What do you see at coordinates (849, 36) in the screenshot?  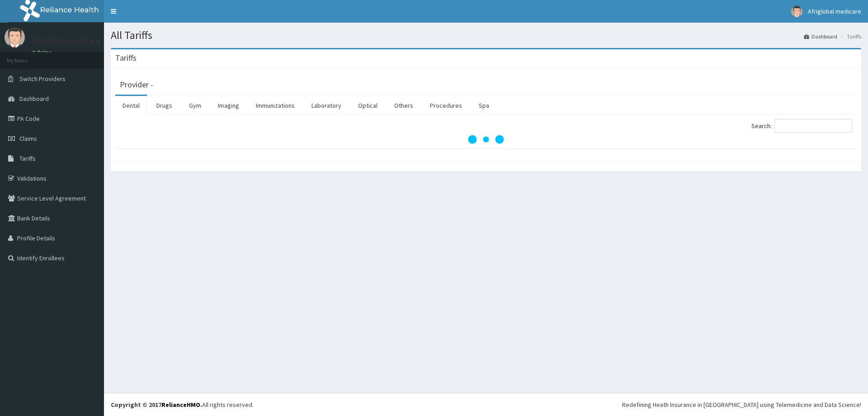 I see `li: Tariffs` at bounding box center [849, 36].